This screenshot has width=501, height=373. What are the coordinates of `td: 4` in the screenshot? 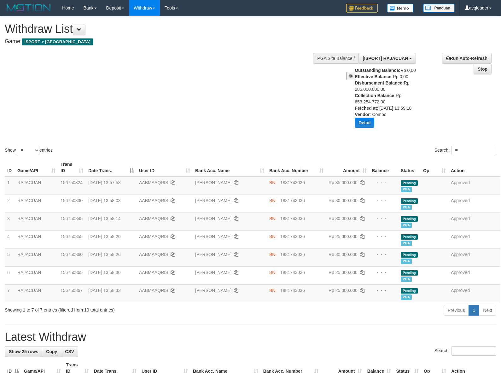 It's located at (10, 240).